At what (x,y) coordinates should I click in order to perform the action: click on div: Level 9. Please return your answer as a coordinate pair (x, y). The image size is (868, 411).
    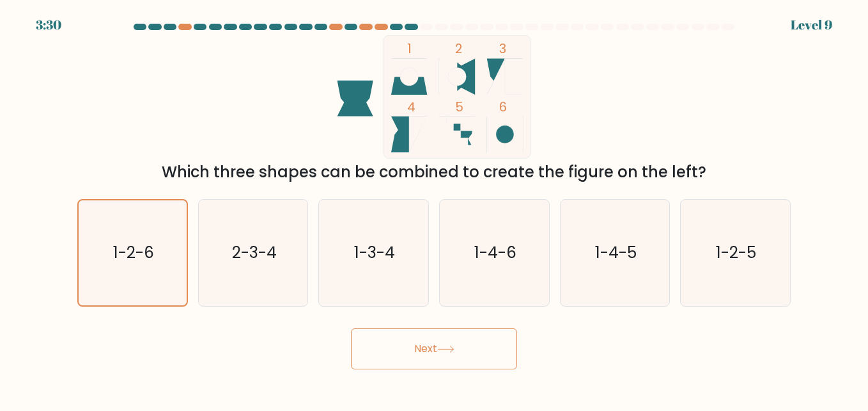
    Looking at the image, I should click on (812, 25).